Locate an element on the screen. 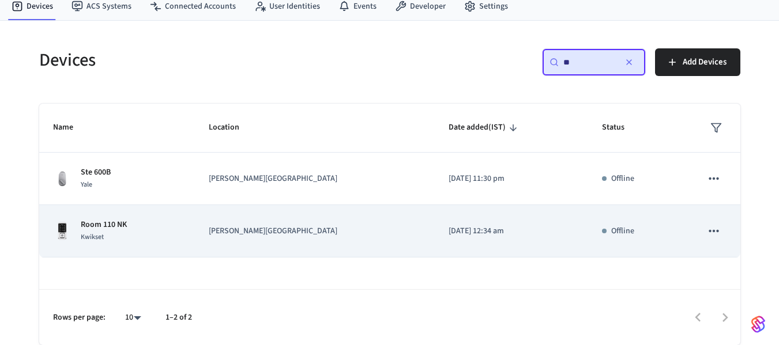 The height and width of the screenshot is (345, 779). p: Rows per page: is located at coordinates (79, 318).